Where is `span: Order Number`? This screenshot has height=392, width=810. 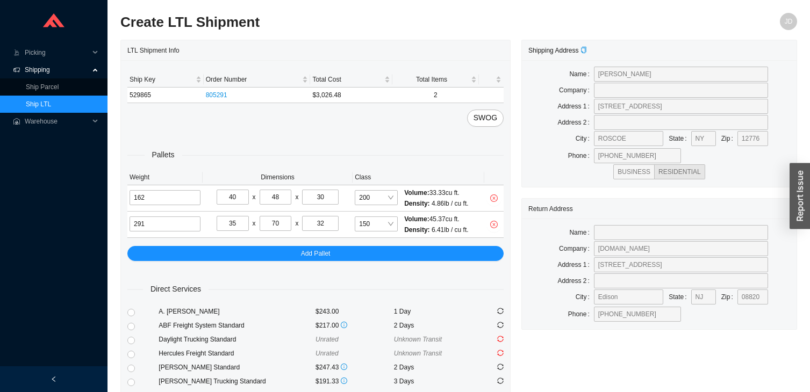 span: Order Number is located at coordinates (253, 80).